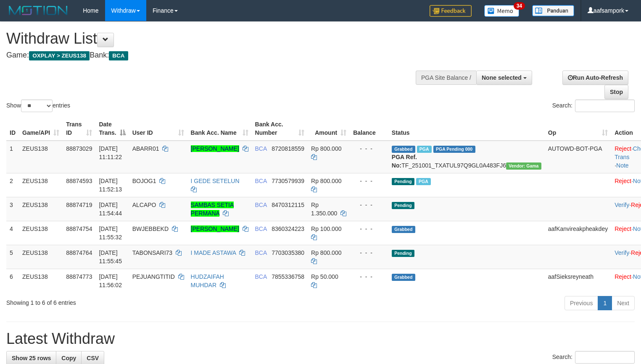 This screenshot has height=364, width=641. What do you see at coordinates (424, 182) in the screenshot?
I see `span: Marked by aafpengsreynich` at bounding box center [424, 182].